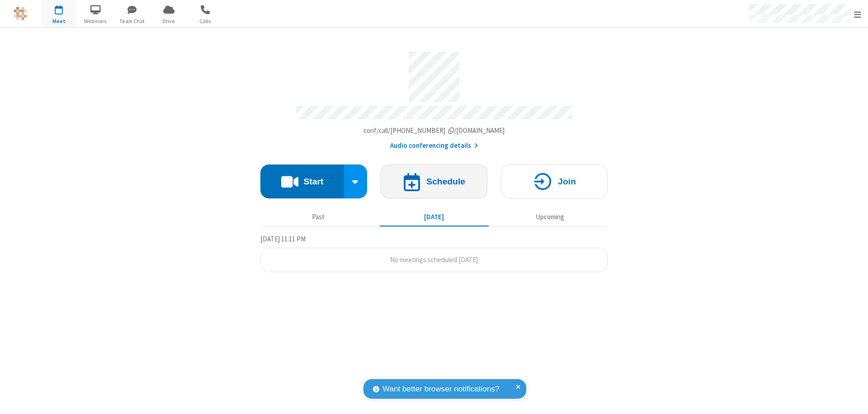  Describe the element at coordinates (567, 182) in the screenshot. I see `h4: Join` at that location.